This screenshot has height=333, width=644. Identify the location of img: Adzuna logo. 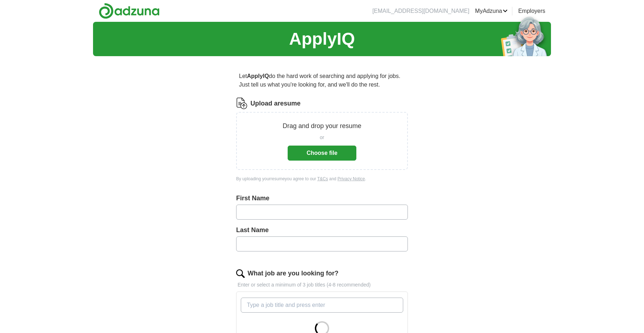
(129, 11).